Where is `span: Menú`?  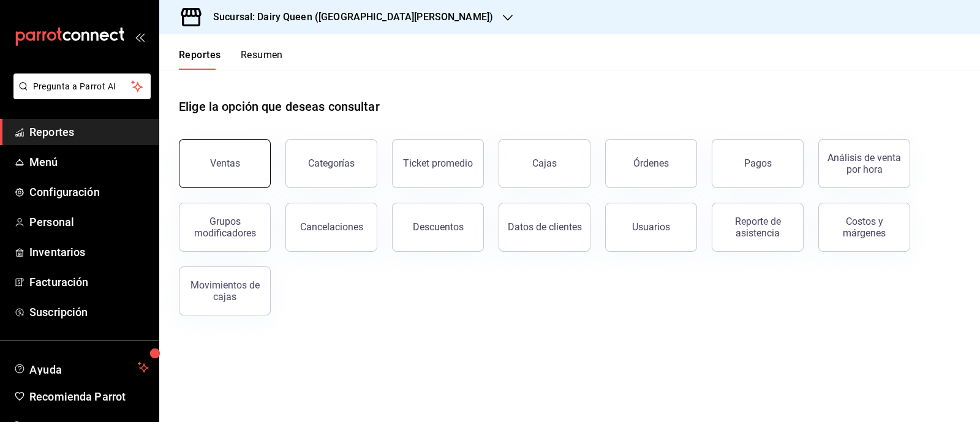
span: Menú is located at coordinates (89, 162).